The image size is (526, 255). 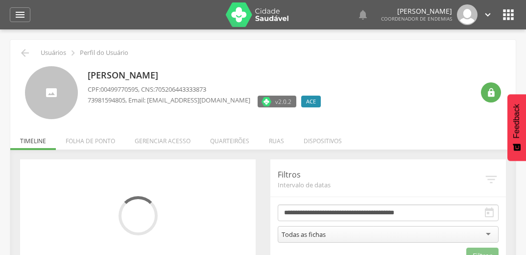 I want to click on p: CPF: , CNS:, so click(x=207, y=89).